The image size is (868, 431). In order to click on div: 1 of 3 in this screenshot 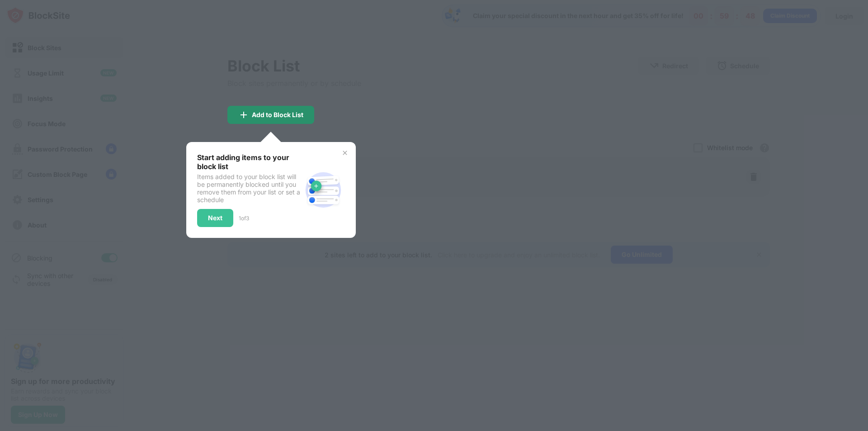, I will do `click(244, 218)`.